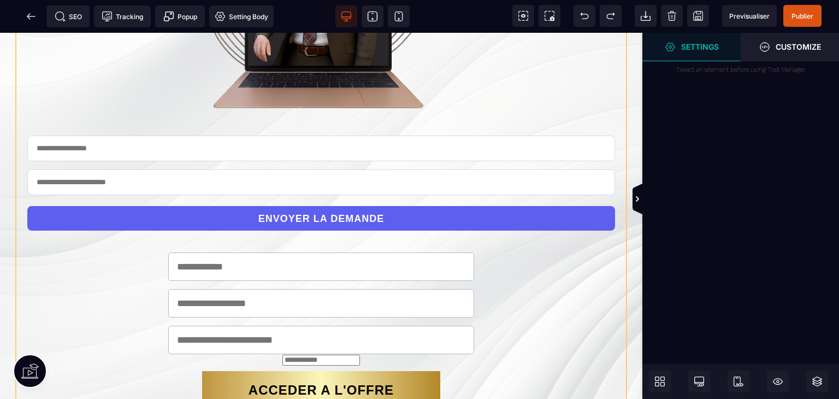 Image resolution: width=839 pixels, height=399 pixels. What do you see at coordinates (68, 16) in the screenshot?
I see `span: SEO` at bounding box center [68, 16].